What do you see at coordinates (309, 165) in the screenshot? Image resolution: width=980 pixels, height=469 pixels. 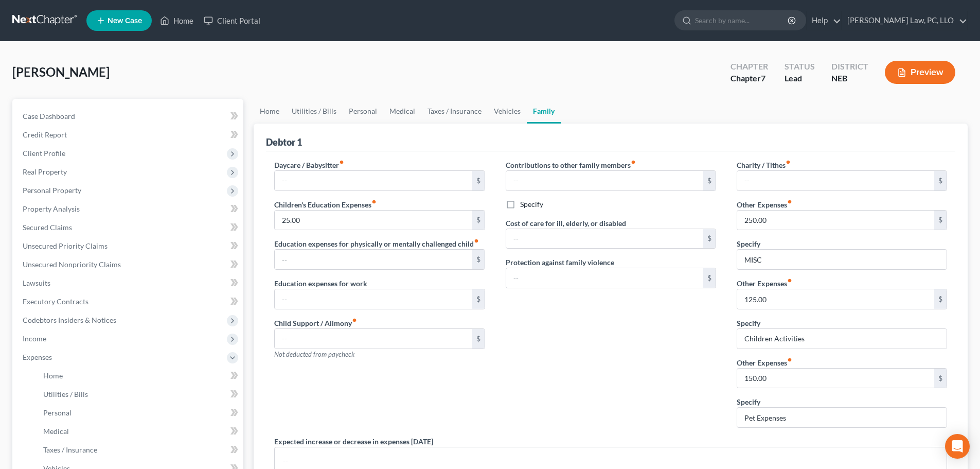 I see `label: Daycare / Babysitter` at bounding box center [309, 165].